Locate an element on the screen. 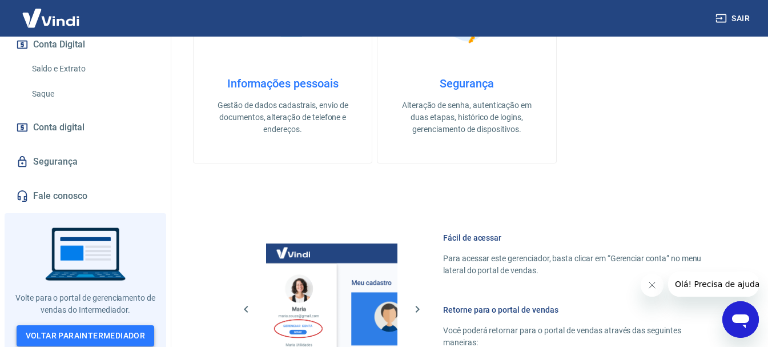 The width and height of the screenshot is (768, 347). p: Alteração de senha, autenticação em duas etapas, histórico de logins, gerenciamento de dispositivos. is located at coordinates (467, 117).